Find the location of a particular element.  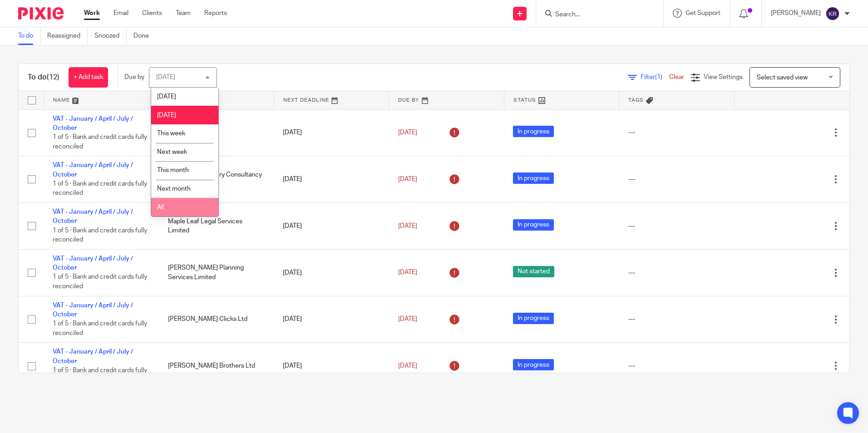

a: Team is located at coordinates (183, 13).